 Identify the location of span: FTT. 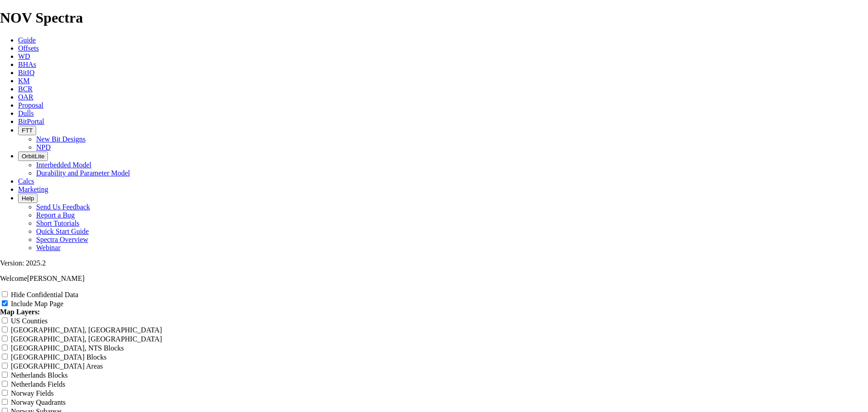
(27, 131).